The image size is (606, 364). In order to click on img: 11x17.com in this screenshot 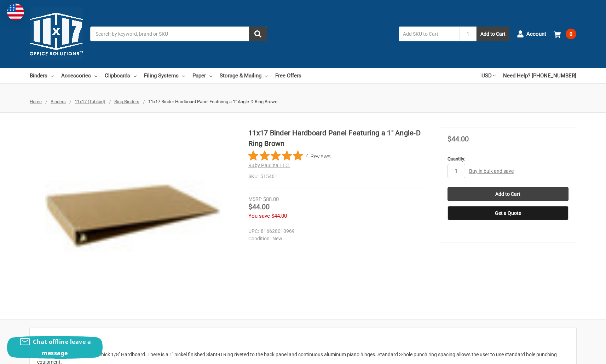, I will do `click(56, 34)`.